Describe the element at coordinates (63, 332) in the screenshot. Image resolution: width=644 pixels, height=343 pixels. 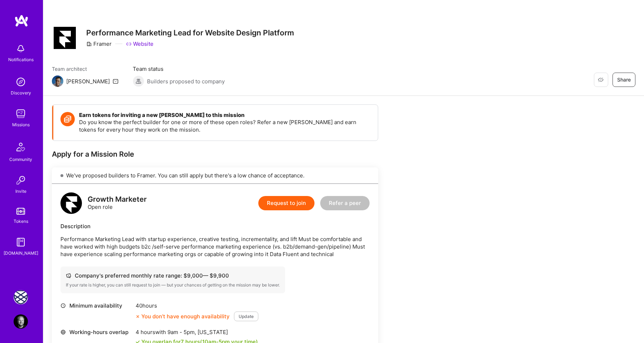
I see `i: icon World` at that location.